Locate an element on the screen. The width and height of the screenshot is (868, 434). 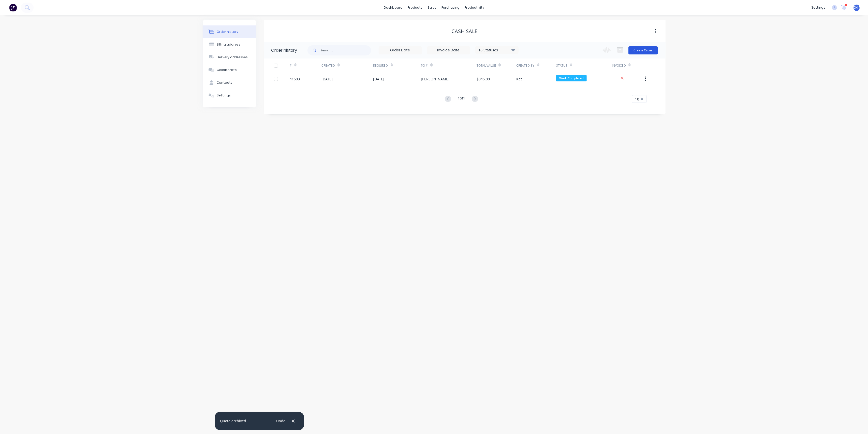
button: Create Order is located at coordinates (643, 51).